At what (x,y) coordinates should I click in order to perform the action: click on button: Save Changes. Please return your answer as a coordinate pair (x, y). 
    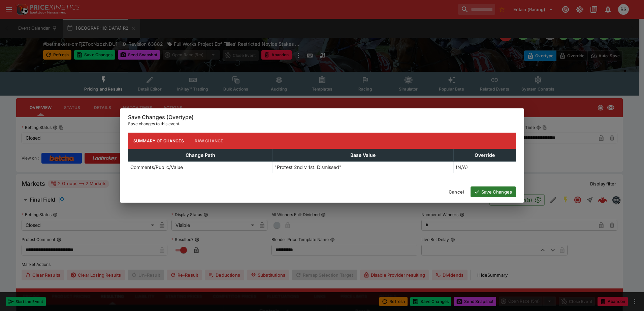
    Looking at the image, I should click on (493, 192).